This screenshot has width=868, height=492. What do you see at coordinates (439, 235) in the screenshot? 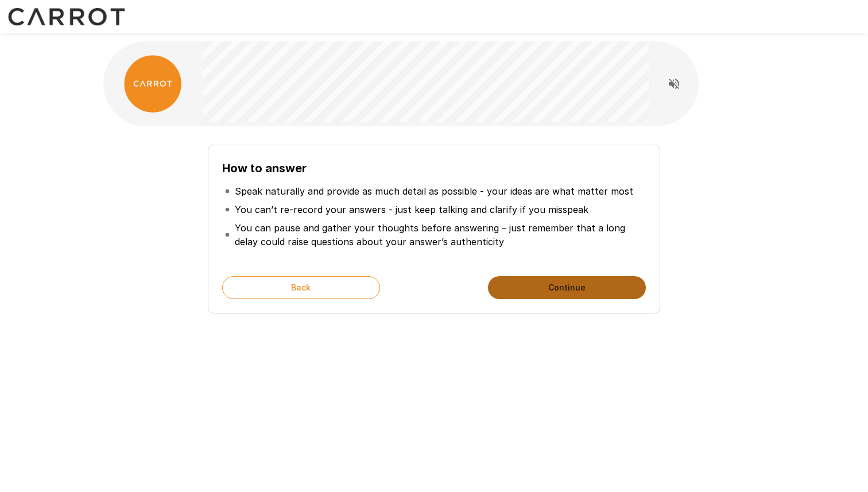
I see `p: You can pause and gather your thoughts before answering – just remember that a long delay could r...` at bounding box center [439, 235].